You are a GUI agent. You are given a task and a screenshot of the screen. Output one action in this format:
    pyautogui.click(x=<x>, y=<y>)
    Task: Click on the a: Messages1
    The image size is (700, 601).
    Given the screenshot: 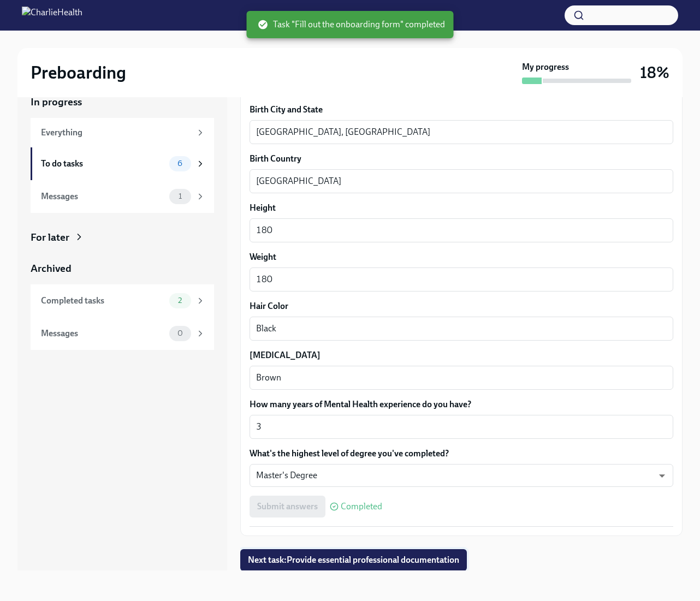 What is the action you would take?
    pyautogui.click(x=122, y=197)
    